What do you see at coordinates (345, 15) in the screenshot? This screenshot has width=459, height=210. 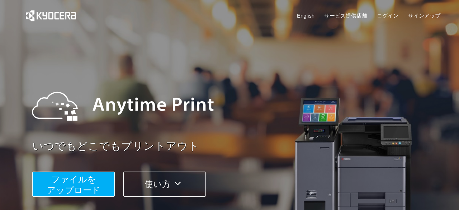 I see `a: サービス提供店舗` at bounding box center [345, 15].